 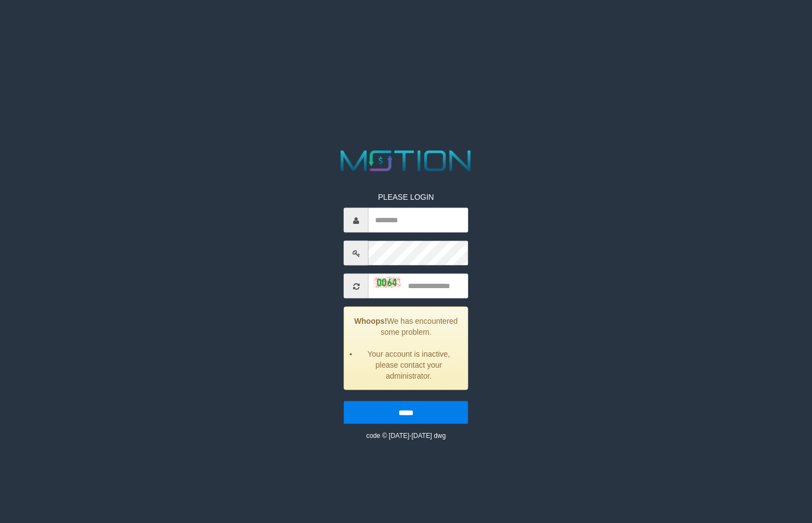 What do you see at coordinates (406, 160) in the screenshot?
I see `img: MOTION_logo.png` at bounding box center [406, 160].